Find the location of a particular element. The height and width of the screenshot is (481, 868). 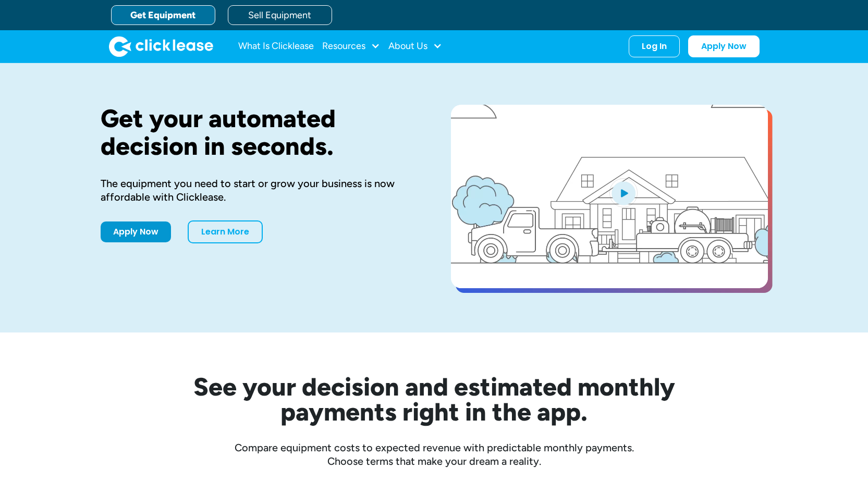

a: open lightbox is located at coordinates (610, 196).